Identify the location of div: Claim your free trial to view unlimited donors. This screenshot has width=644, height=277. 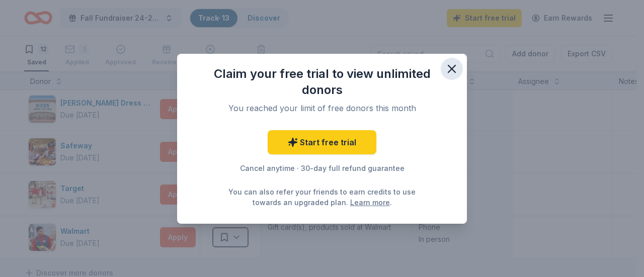
(322, 82).